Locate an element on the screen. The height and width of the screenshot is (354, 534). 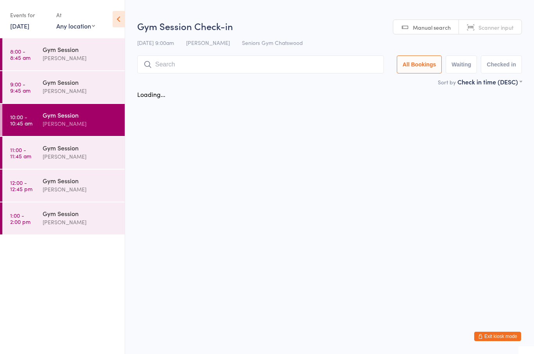
time: 12:00 - 12:45 pm is located at coordinates (21, 186).